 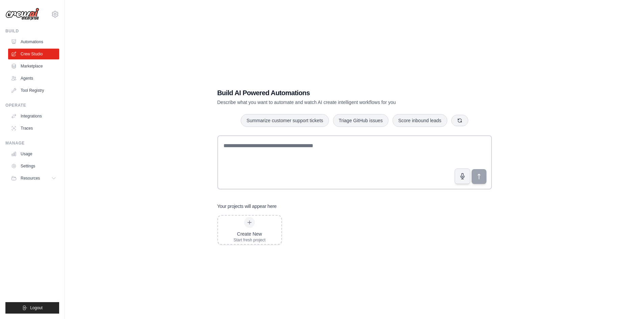 I want to click on h1: Build AI Powered Automations, so click(x=331, y=93).